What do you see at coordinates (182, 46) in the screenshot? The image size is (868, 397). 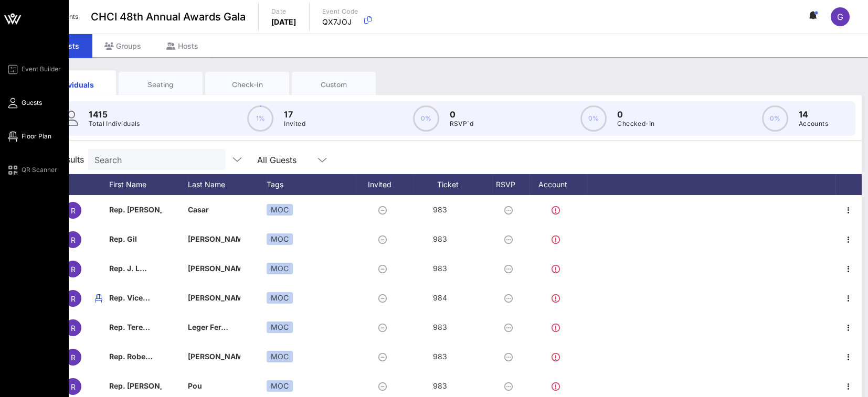 I see `div: Hosts` at bounding box center [182, 46].